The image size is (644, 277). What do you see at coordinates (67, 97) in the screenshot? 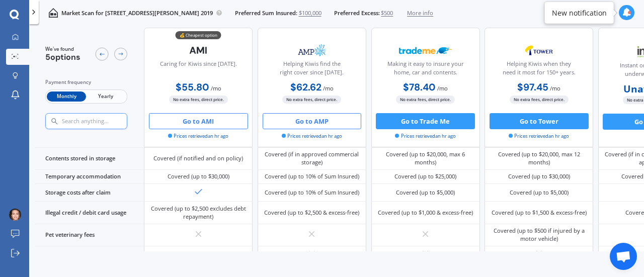
I see `span: Monthly` at bounding box center [67, 97].